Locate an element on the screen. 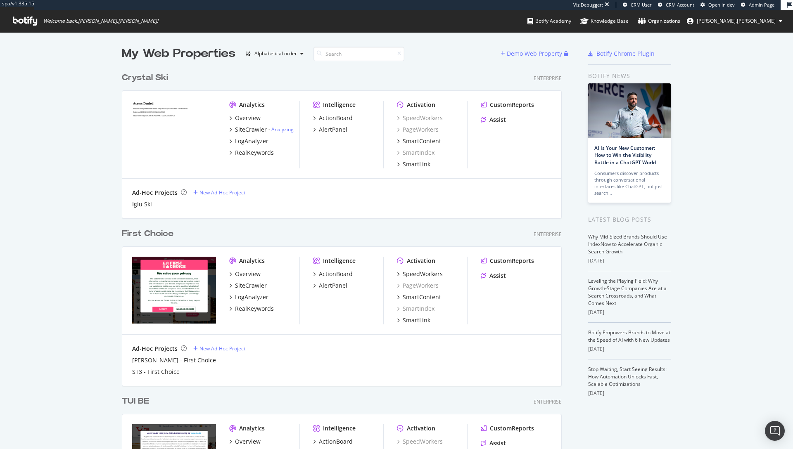  div: New Ad-Hoc Project is located at coordinates (222, 349).